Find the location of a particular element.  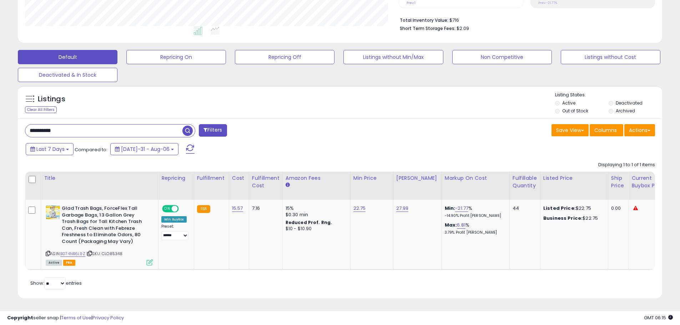

div: Win BuyBox is located at coordinates (174, 220).